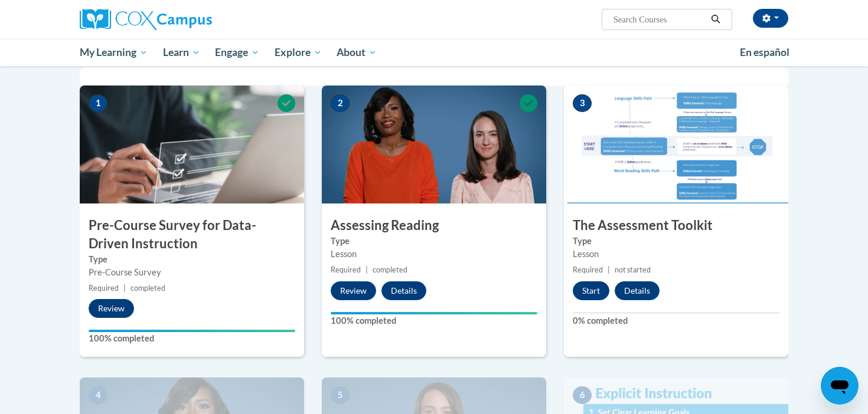  What do you see at coordinates (181, 52) in the screenshot?
I see `span: Learn` at bounding box center [181, 52].